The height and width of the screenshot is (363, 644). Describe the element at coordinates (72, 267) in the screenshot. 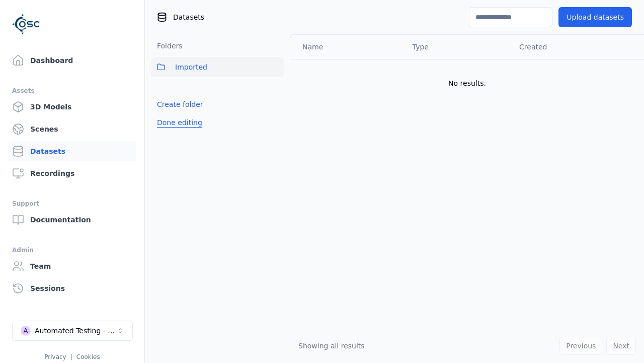

I see `a: Team` at that location.